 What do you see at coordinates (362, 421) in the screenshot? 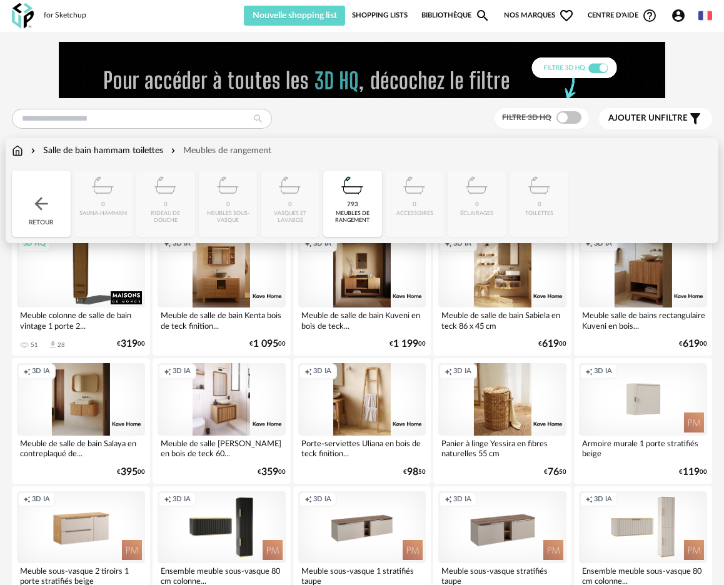
I see `a: Creation icon 3D IA Porte-serviettes Uliana en bois de teck finition... €9850` at bounding box center [362, 421].